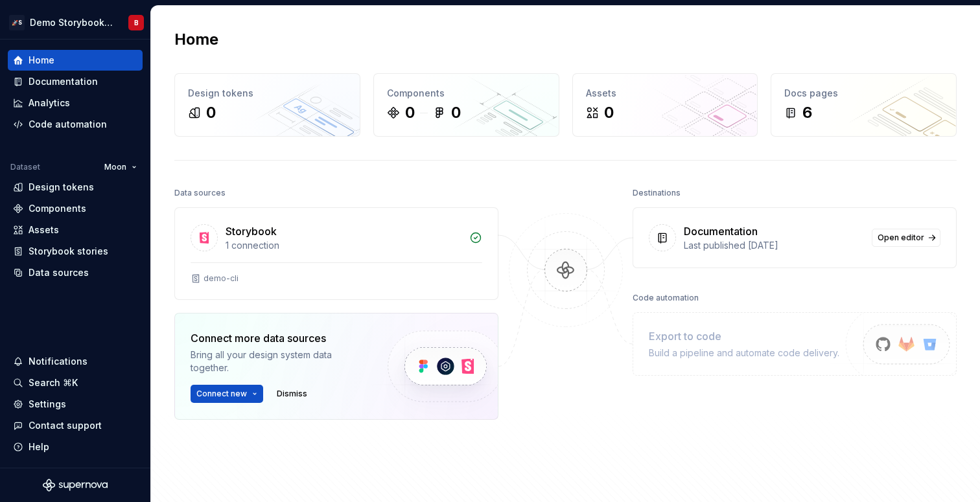 The image size is (980, 502). What do you see at coordinates (744, 353) in the screenshot?
I see `div: Build a pipeline and automate code delivery.` at bounding box center [744, 353].